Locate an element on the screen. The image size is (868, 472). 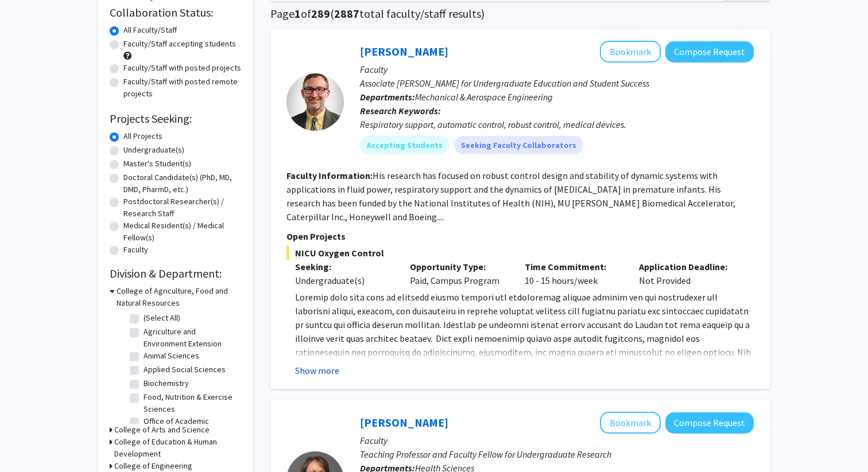
h3: College of Agriculture, Food and Natural Resources is located at coordinates (179, 297).